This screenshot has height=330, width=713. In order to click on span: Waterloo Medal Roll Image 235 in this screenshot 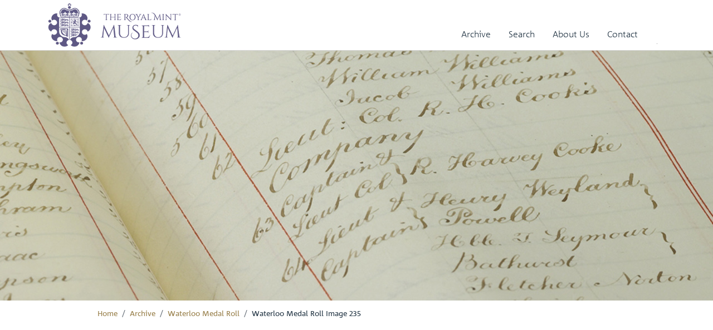, I will do `click(306, 313)`.